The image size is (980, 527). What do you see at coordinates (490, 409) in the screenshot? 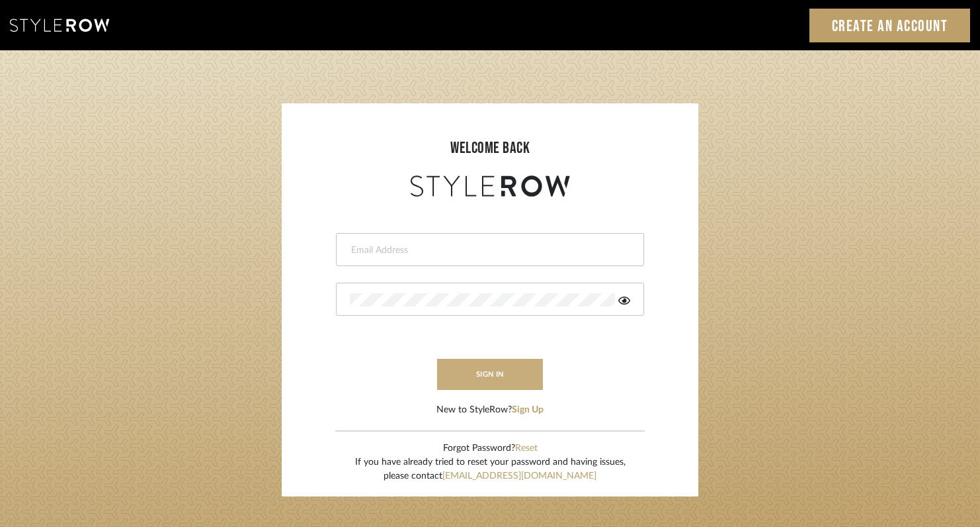
I see `div: New to StyleRow?` at bounding box center [490, 409].